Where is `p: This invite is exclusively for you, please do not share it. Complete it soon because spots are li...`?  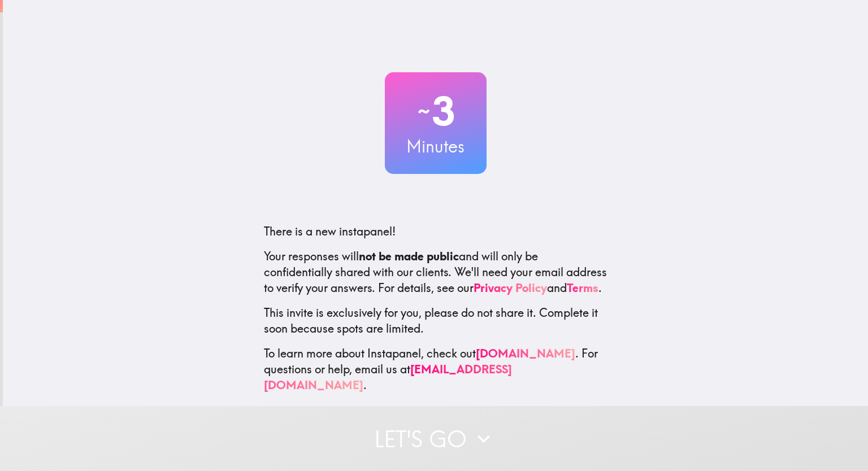
p: This invite is exclusively for you, please do not share it. Complete it soon because spots are li... is located at coordinates (436, 321).